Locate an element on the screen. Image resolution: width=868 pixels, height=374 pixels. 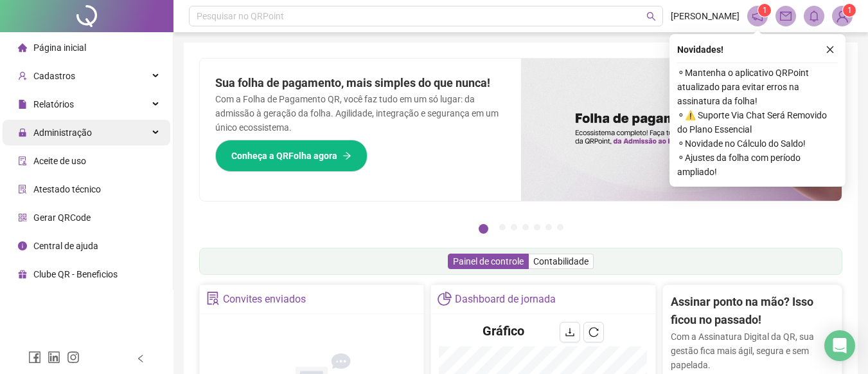
span: file is located at coordinates (22, 104).